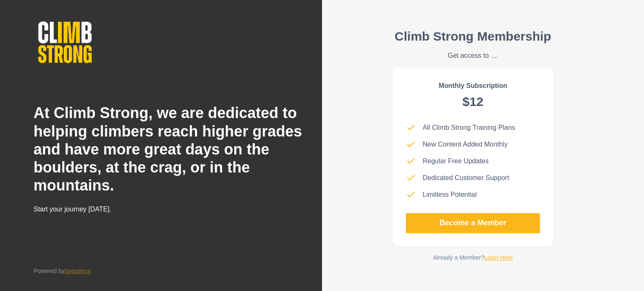  I want to click on p: New Content Added Monthly, so click(465, 144).